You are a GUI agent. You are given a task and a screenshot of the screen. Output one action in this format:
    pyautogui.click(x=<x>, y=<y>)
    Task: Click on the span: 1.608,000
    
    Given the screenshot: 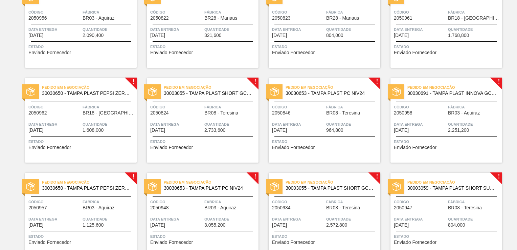 What is the action you would take?
    pyautogui.click(x=93, y=130)
    